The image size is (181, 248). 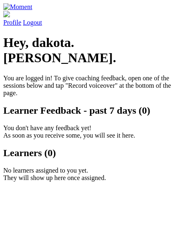 I want to click on p: You are logged in! To give coaching feedback, open one of the sessions below and tap "Record voic..., so click(x=90, y=86).